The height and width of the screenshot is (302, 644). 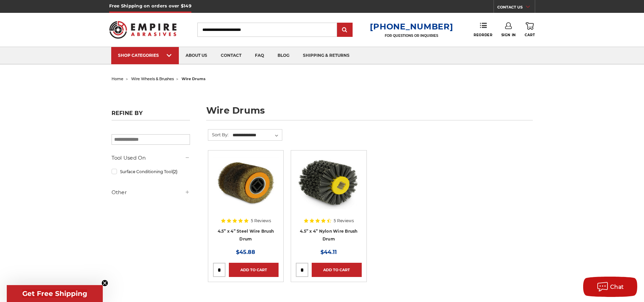 I want to click on a: blog, so click(x=283, y=55).